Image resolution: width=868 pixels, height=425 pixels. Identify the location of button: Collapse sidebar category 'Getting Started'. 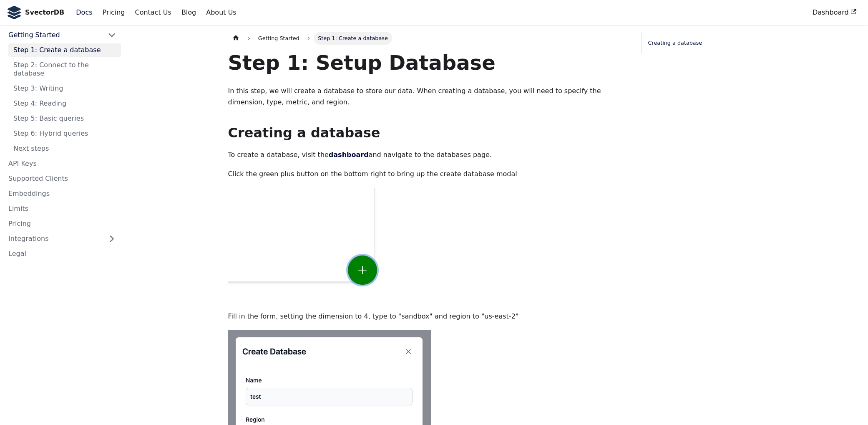
(112, 35).